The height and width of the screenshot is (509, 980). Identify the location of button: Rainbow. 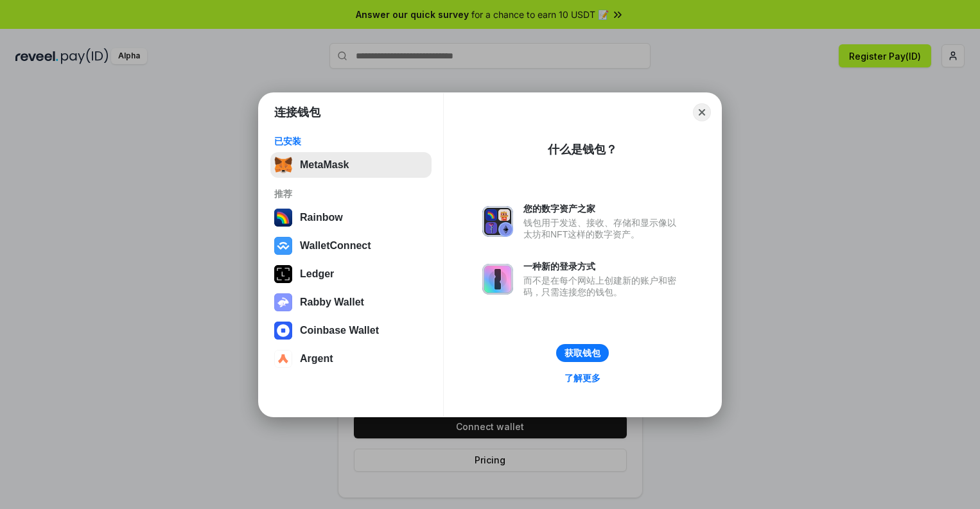
(351, 218).